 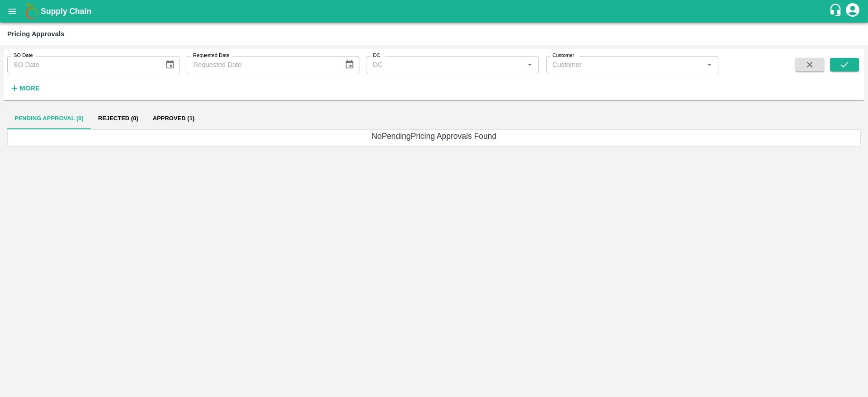 What do you see at coordinates (118, 118) in the screenshot?
I see `button: Rejected (0)` at bounding box center [118, 118].